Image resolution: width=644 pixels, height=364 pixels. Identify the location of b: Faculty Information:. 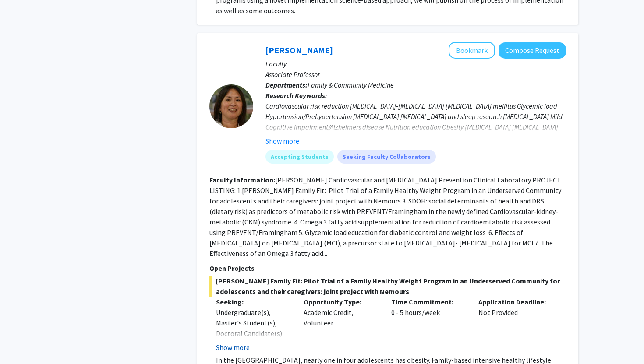
(242, 180).